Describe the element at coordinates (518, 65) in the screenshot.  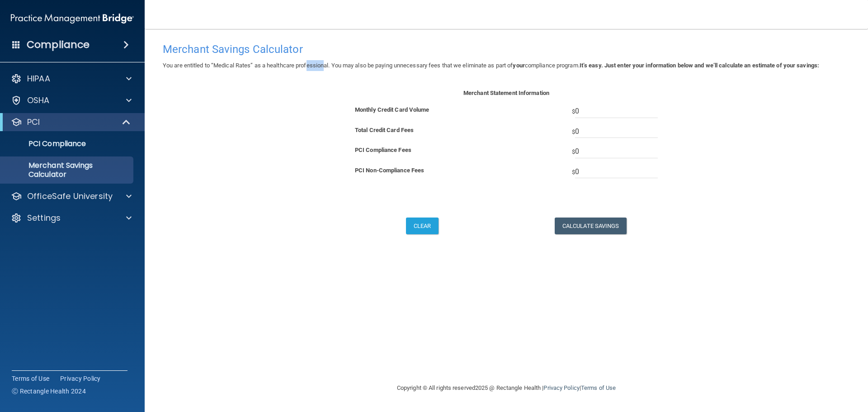
I see `b: your` at that location.